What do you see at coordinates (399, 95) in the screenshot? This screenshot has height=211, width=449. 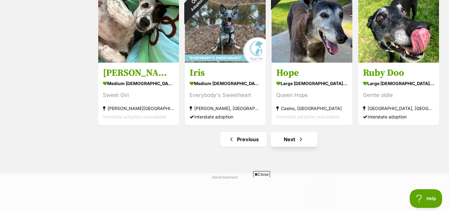 I see `div: Gentle oldie` at bounding box center [399, 95].